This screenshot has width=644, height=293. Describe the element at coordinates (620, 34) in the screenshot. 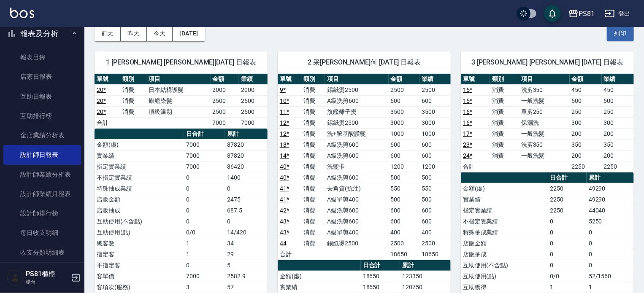

I see `button: 列印` at that location.